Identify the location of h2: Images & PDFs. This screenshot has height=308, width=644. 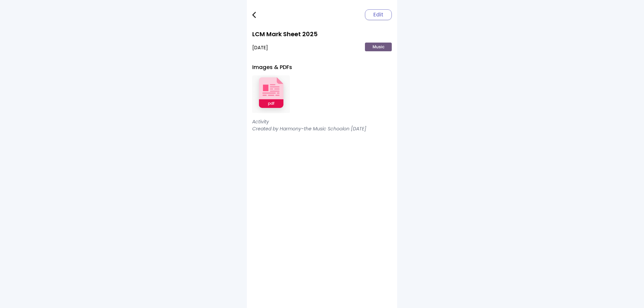
(322, 67).